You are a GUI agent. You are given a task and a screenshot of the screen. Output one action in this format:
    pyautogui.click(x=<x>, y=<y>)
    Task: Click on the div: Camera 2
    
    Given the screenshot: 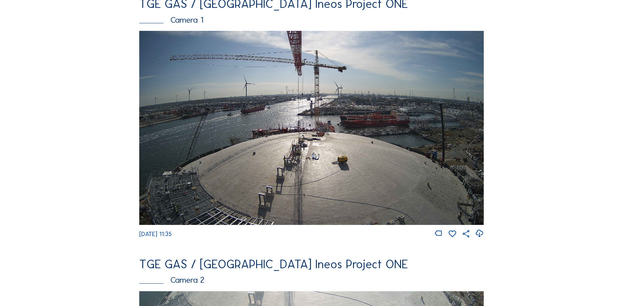 What is the action you would take?
    pyautogui.click(x=311, y=280)
    